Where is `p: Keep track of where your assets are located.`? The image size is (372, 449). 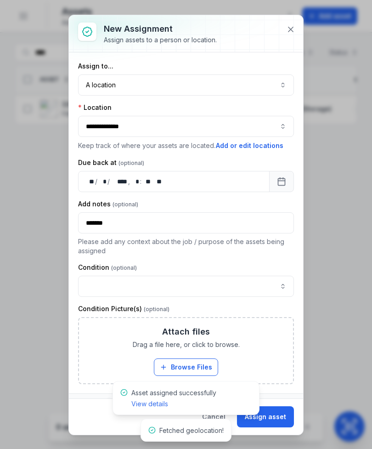 p: Keep track of where your assets are located. is located at coordinates (186, 146).